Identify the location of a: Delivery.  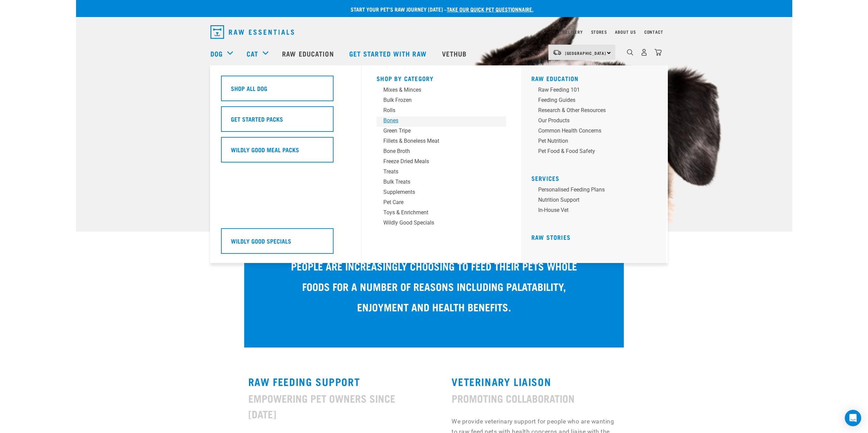
(573, 32).